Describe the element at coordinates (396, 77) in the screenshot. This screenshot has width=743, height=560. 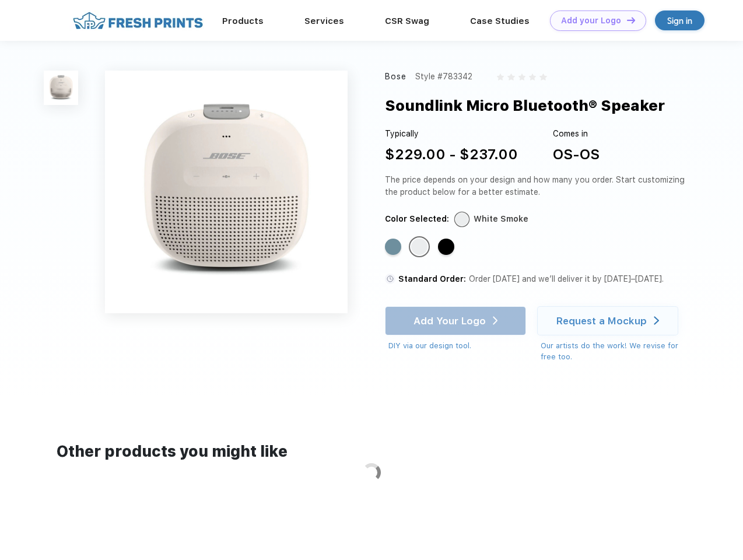
I see `div: Bose` at that location.